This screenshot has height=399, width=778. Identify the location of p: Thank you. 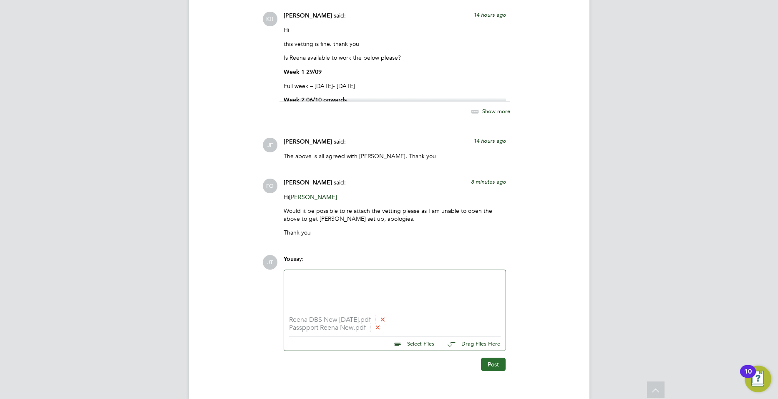
(395, 232).